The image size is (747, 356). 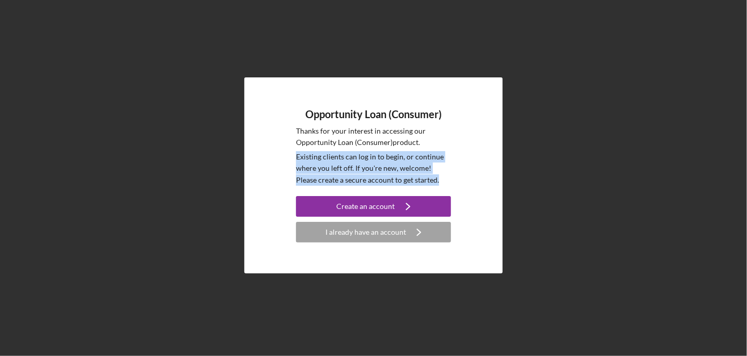 What do you see at coordinates (373, 207) in the screenshot?
I see `button: Create an account` at bounding box center [373, 207].